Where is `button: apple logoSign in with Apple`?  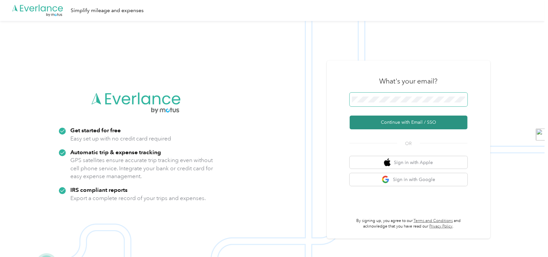
button: apple logoSign in with Apple is located at coordinates (409, 162).